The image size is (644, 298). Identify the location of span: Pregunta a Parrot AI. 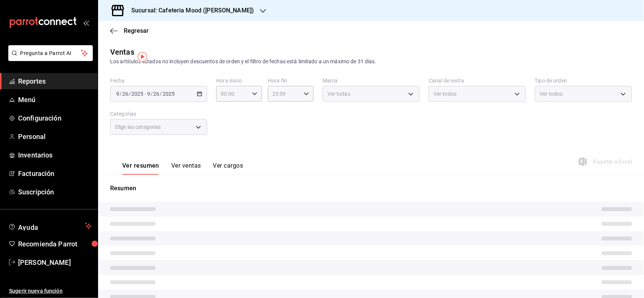
(50, 53).